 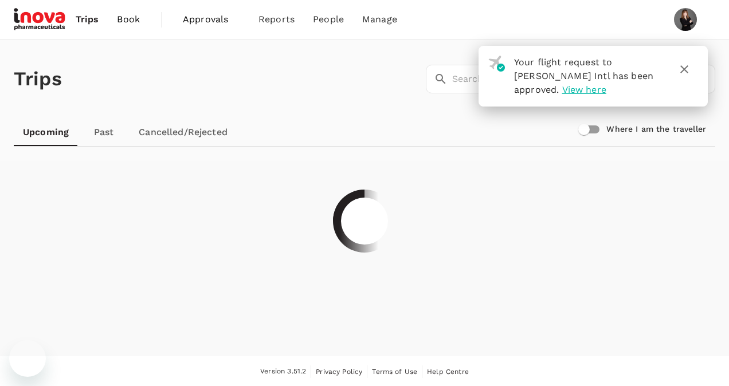 I want to click on span: Reports, so click(x=276, y=19).